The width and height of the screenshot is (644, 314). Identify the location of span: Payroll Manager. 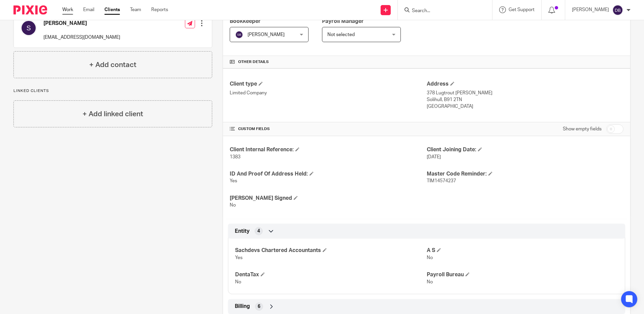
(343, 21).